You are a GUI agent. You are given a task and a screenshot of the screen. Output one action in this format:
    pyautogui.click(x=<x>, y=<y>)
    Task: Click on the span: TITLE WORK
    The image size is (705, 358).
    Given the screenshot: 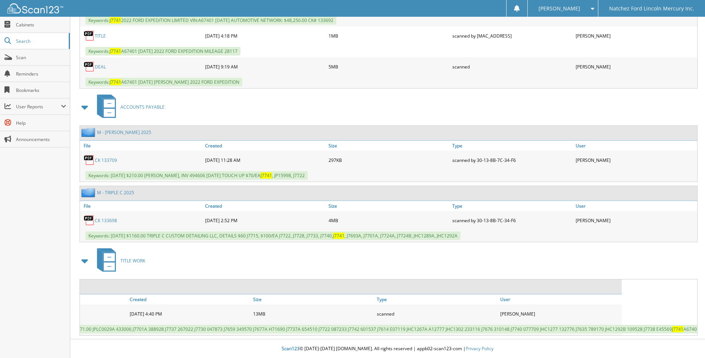 What is the action you would take?
    pyautogui.click(x=133, y=260)
    